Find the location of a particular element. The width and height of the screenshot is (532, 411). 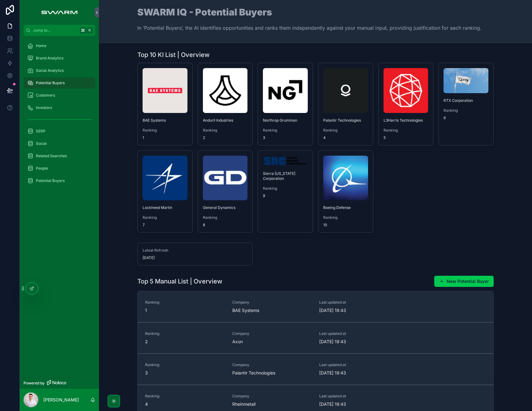

a: SERP is located at coordinates (59, 131).